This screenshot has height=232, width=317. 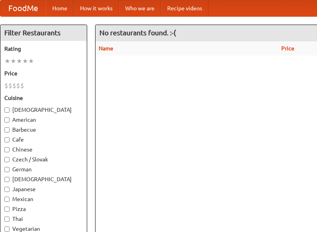 I want to click on input: Vegetarian, so click(x=7, y=228).